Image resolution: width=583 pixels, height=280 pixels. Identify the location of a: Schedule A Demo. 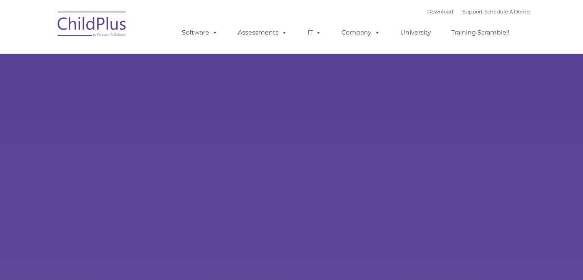
(507, 12).